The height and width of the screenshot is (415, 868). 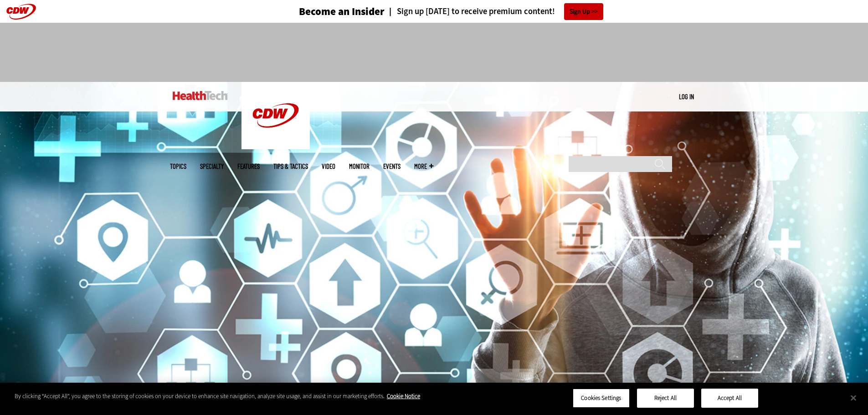 What do you see at coordinates (291, 166) in the screenshot?
I see `a: Tips & Tactics` at bounding box center [291, 166].